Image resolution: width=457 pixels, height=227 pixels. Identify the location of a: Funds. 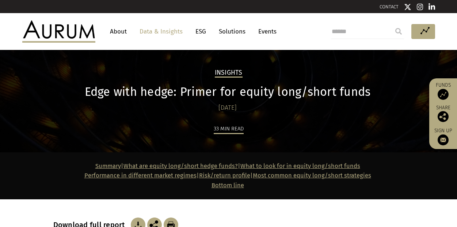
(443, 91).